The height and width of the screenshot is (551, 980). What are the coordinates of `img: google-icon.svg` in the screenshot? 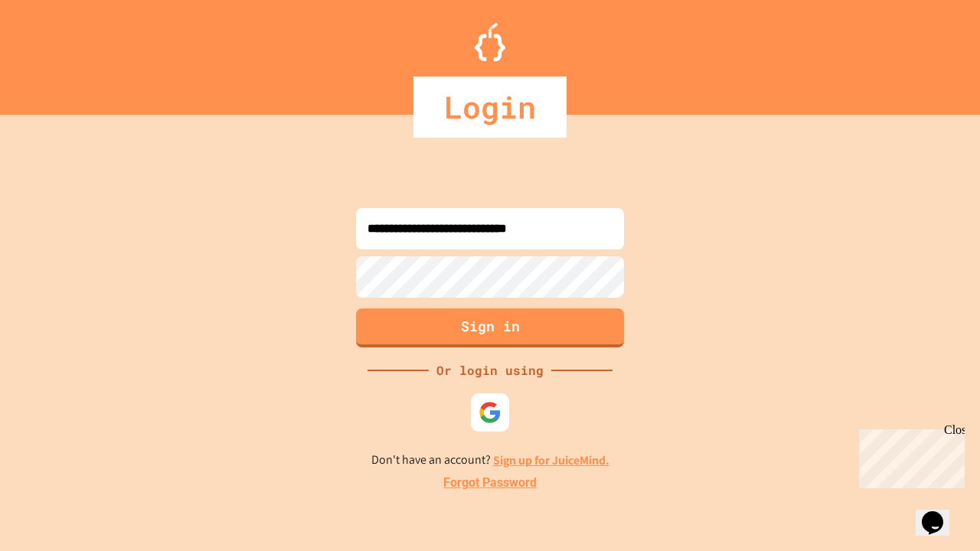 It's located at (490, 413).